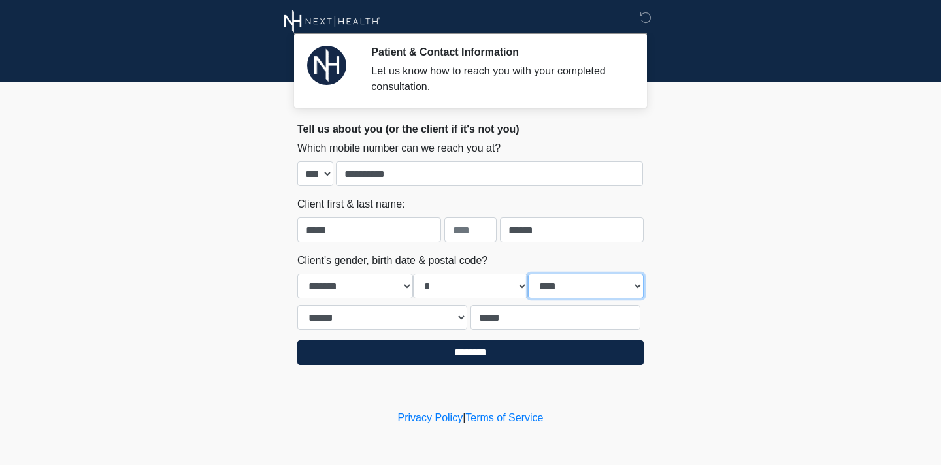  What do you see at coordinates (332, 21) in the screenshot?
I see `img: Next Health Wellness Logo` at bounding box center [332, 21].